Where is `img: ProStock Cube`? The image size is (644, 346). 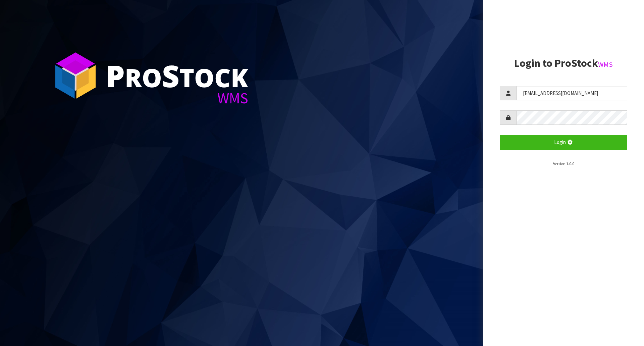 img: ProStock Cube is located at coordinates (76, 76).